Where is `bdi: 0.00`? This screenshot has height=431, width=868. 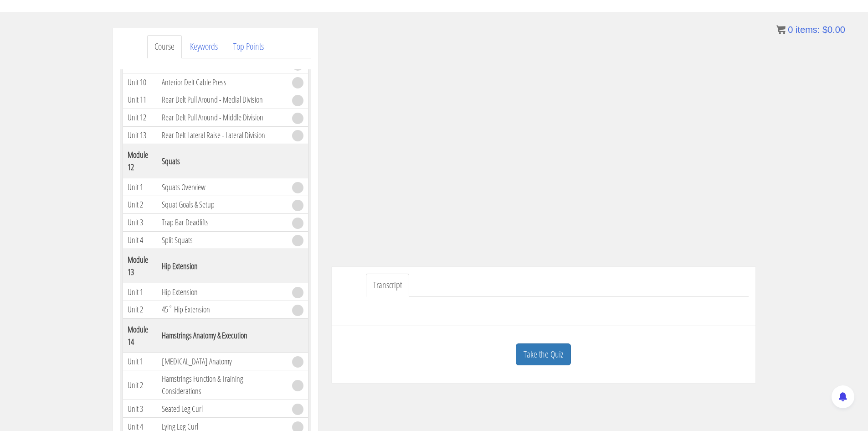 bdi: 0.00 is located at coordinates (833, 30).